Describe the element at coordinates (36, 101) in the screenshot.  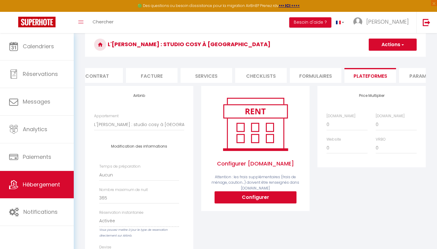
I see `span: Messages` at that location.